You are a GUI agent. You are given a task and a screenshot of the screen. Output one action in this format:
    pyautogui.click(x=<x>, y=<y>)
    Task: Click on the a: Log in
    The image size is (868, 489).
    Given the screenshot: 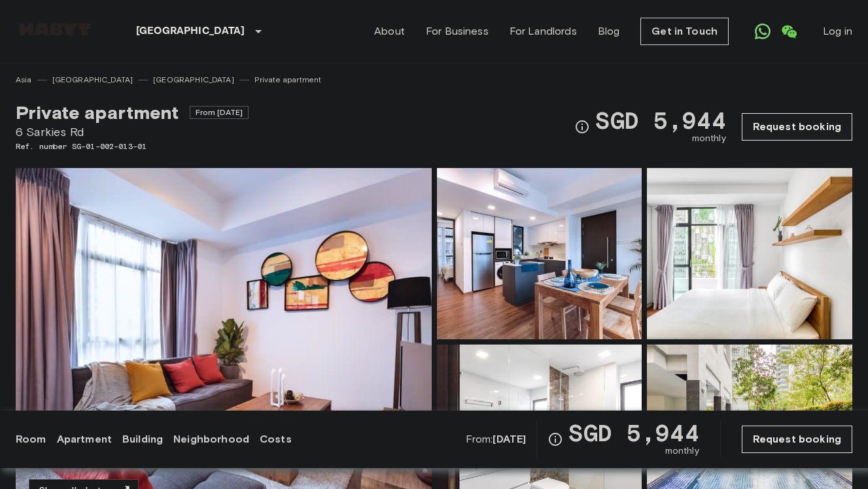 What is the action you would take?
    pyautogui.click(x=837, y=31)
    